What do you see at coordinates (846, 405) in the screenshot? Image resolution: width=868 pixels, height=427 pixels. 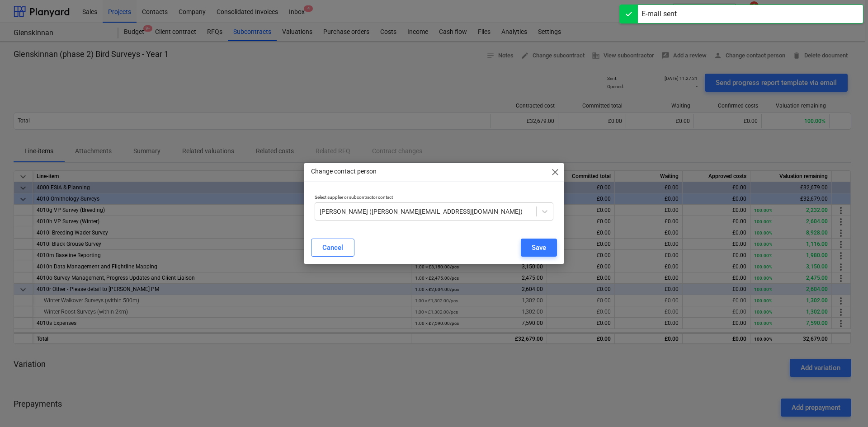 I see `div: Chat Widget` at bounding box center [846, 405].